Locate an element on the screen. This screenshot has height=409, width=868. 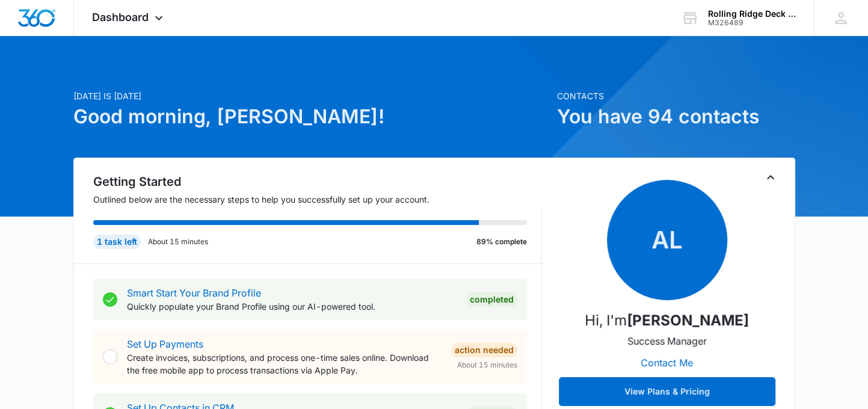
p: Hi, I'm is located at coordinates (666, 321).